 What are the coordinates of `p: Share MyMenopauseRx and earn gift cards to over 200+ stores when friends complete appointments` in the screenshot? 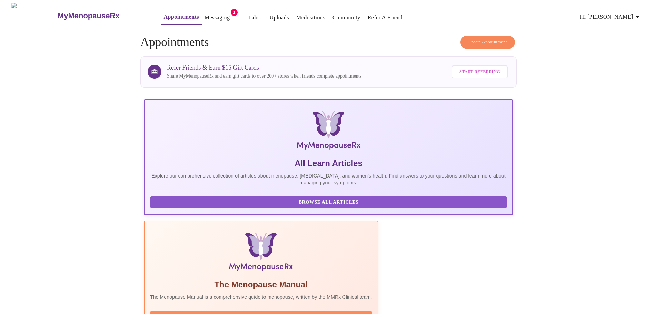 It's located at (264, 76).